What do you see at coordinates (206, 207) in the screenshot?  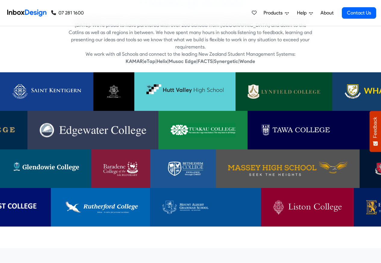 I see `img: Mt Albert Grammar School` at bounding box center [206, 207].